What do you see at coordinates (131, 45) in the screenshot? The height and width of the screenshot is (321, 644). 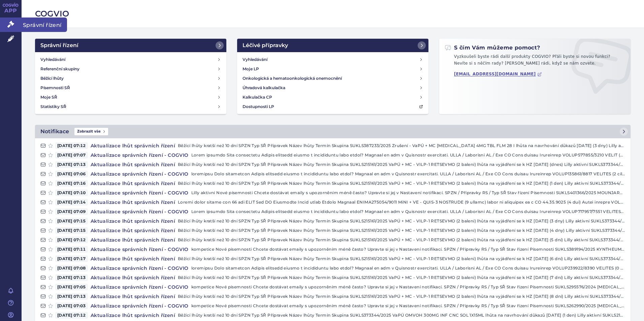 I see `a: Správní řízení` at bounding box center [131, 45].